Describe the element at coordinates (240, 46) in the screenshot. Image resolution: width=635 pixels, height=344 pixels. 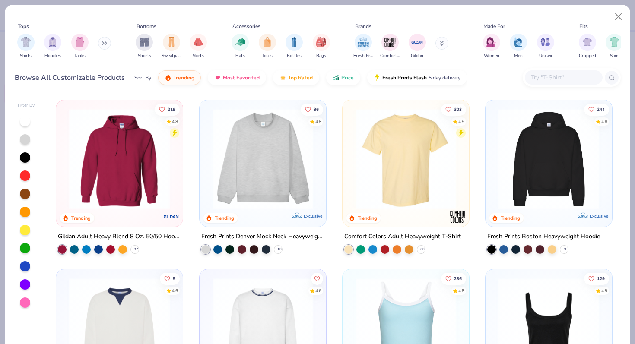
I see `div: filter for Hats` at that location.